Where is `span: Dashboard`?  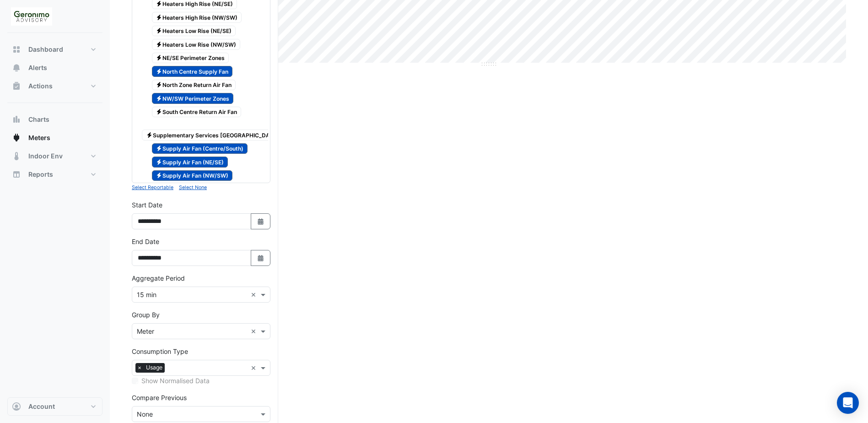
span: Dashboard is located at coordinates (46, 49).